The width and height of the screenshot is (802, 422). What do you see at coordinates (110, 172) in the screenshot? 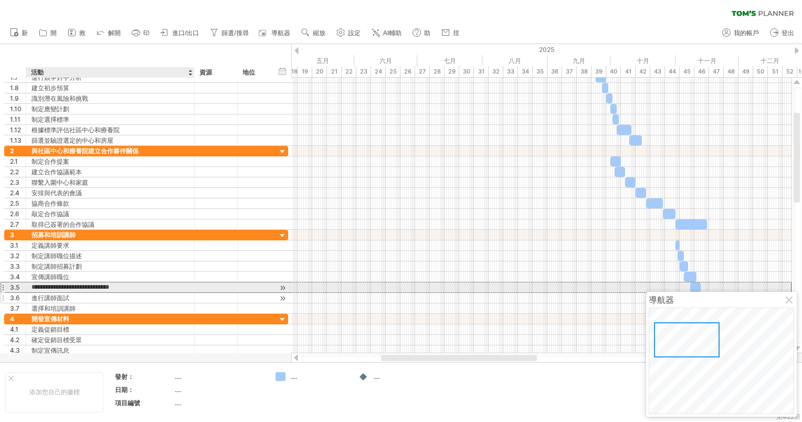
I see `div: 建立合作協議範本` at bounding box center [110, 172].